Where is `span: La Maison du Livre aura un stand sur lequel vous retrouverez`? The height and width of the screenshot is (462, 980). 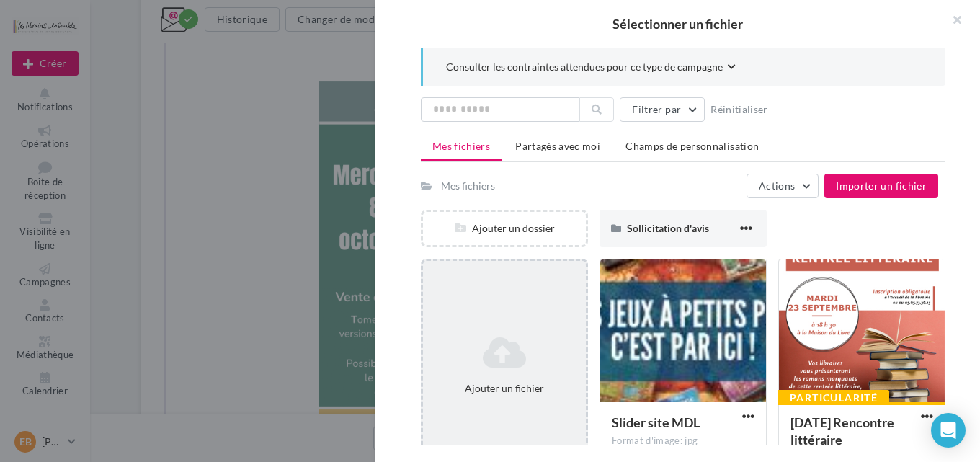 span: La Maison du Livre aura un stand sur lequel vous retrouverez is located at coordinates (369, 272).